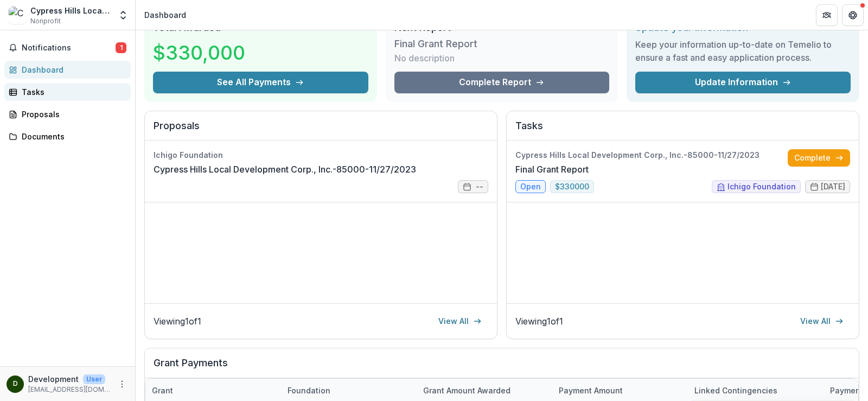  What do you see at coordinates (68, 92) in the screenshot?
I see `a: Tasks` at bounding box center [68, 92].